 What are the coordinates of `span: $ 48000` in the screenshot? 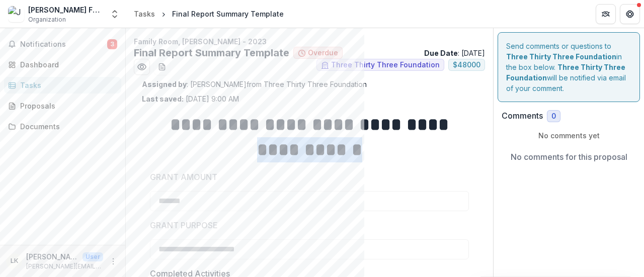 It's located at (466, 65).